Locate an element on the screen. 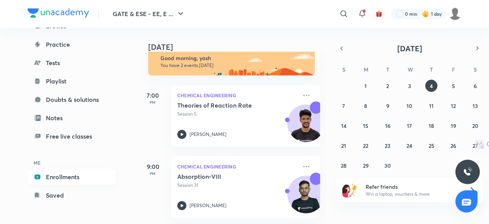 The image size is (489, 224). button: September 8, 2025 is located at coordinates (366, 106).